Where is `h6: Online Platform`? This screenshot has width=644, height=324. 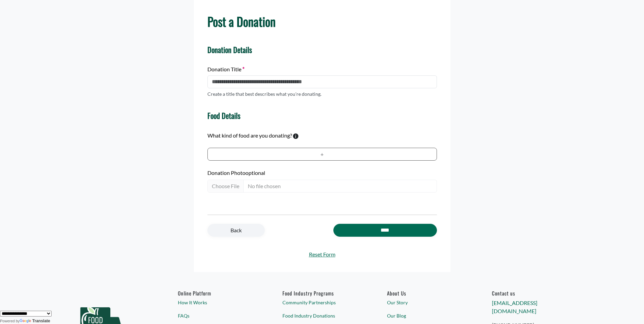
h6: Online Platform is located at coordinates (218, 294).